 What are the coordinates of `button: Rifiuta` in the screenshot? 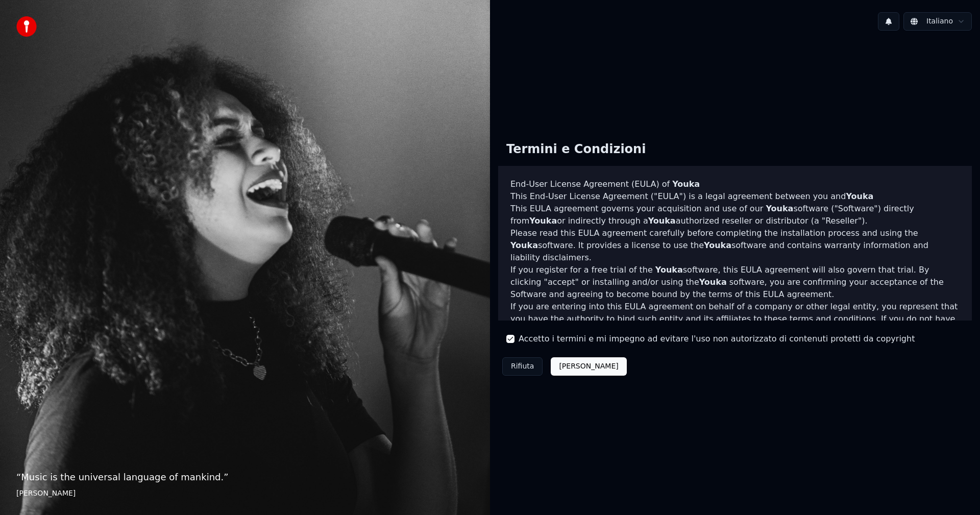 It's located at (522, 366).